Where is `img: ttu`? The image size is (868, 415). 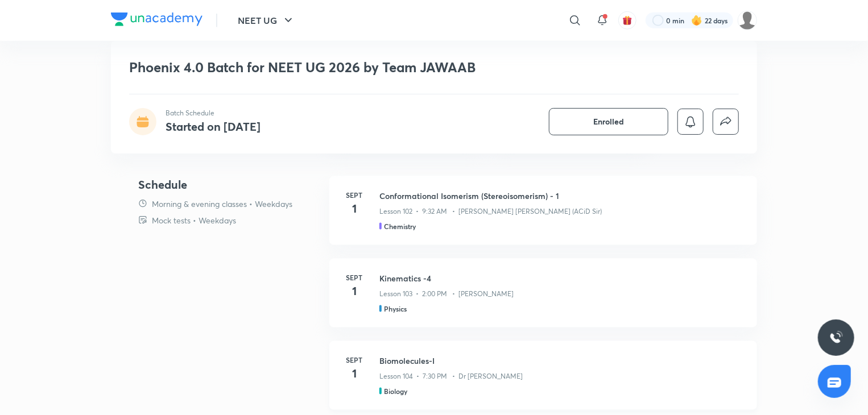 img: ttu is located at coordinates (836, 337).